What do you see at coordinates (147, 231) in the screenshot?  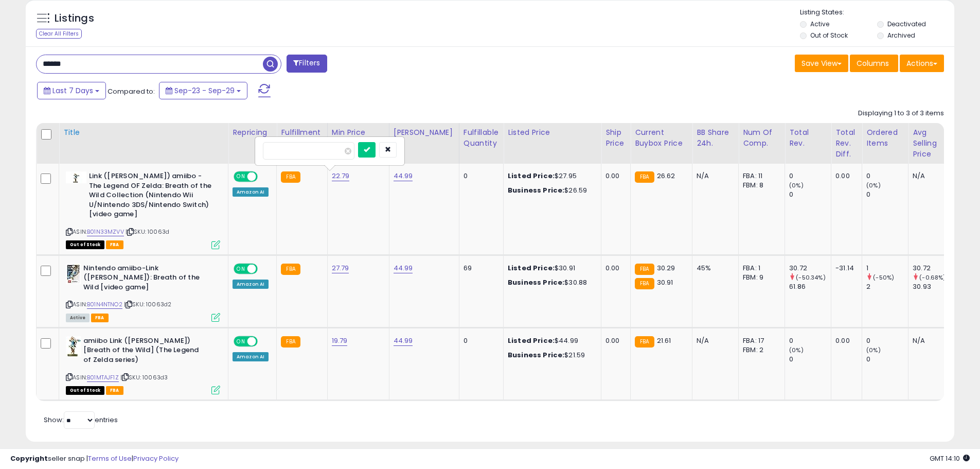 I see `span: | SKU: 10063d` at bounding box center [147, 231].